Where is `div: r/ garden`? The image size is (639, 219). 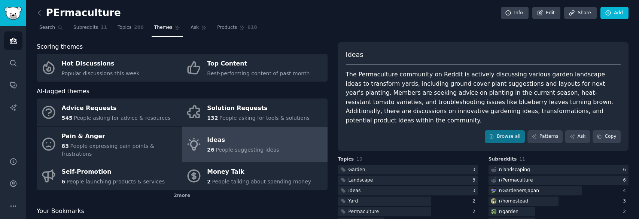 div: r/ garden is located at coordinates (509, 212).